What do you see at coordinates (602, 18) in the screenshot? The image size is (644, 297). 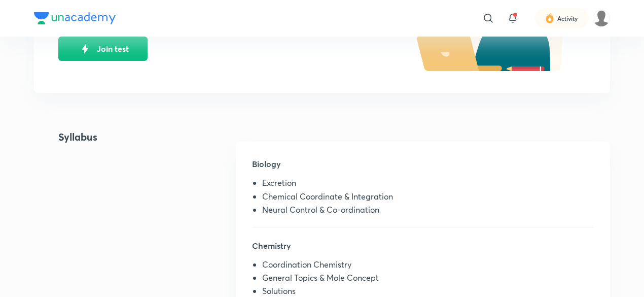 I see `img: Aman raj` at bounding box center [602, 18].